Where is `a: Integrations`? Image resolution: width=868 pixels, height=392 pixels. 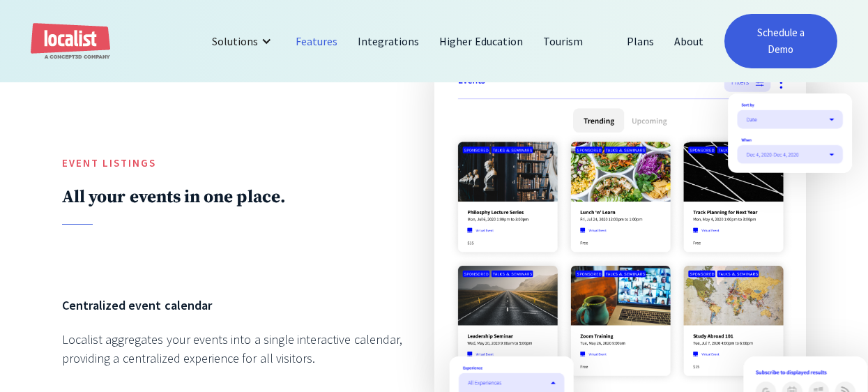 a: Integrations is located at coordinates (389, 41).